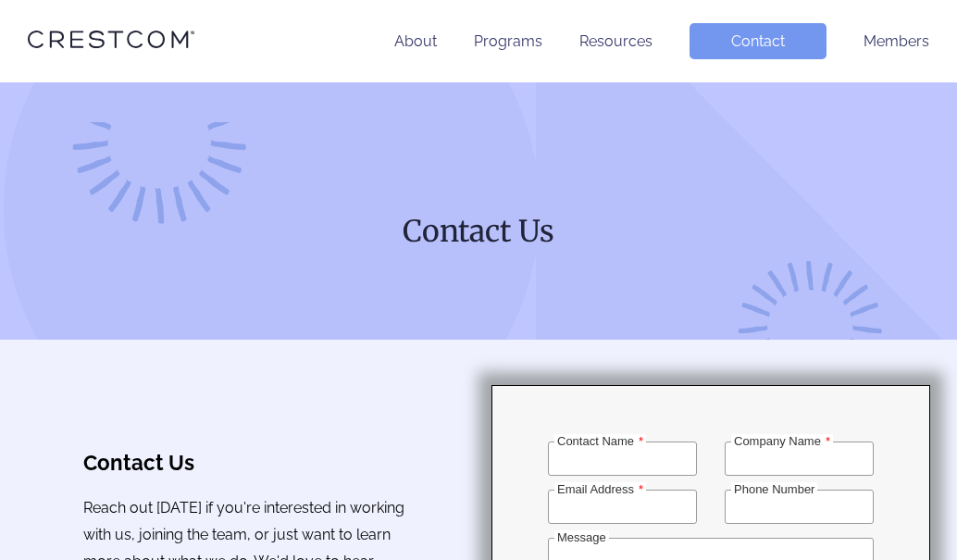 This screenshot has width=957, height=560. I want to click on a: About, so click(416, 41).